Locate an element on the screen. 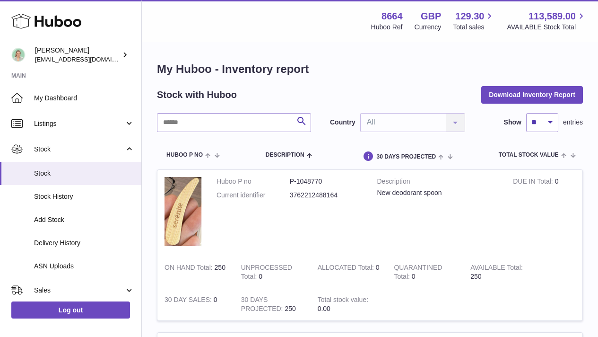 The height and width of the screenshot is (337, 598). span: entries is located at coordinates (573, 122).